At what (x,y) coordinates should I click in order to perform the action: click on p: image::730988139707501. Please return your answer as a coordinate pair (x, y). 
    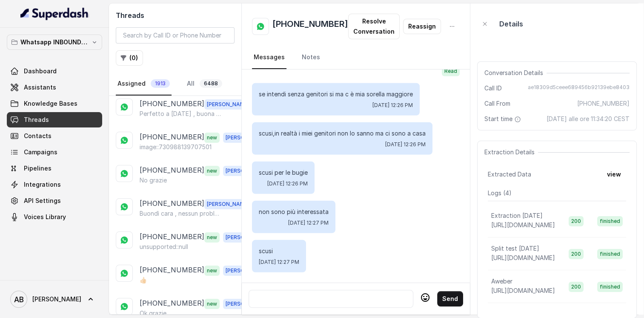
    Looking at the image, I should click on (176, 147).